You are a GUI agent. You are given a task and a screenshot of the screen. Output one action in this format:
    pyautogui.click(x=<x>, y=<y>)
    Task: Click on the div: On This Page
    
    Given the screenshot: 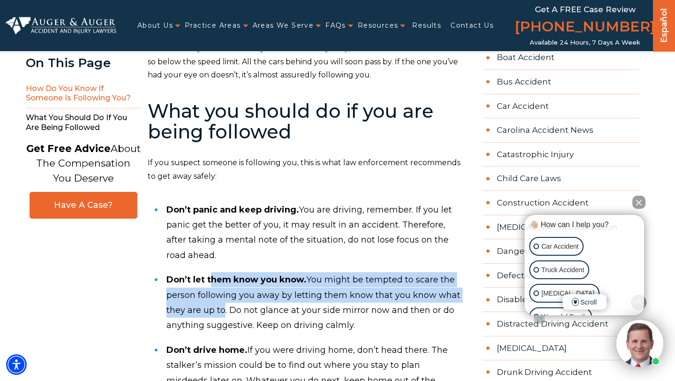 What is the action you would take?
    pyautogui.click(x=83, y=63)
    